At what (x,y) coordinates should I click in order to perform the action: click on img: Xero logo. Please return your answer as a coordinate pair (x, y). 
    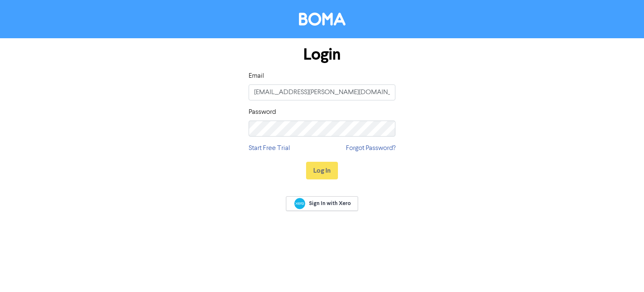
    Looking at the image, I should click on (300, 203).